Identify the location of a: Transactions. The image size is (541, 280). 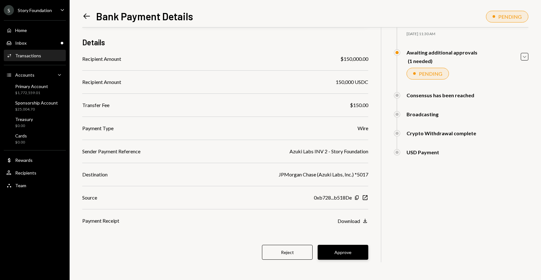
(35, 55).